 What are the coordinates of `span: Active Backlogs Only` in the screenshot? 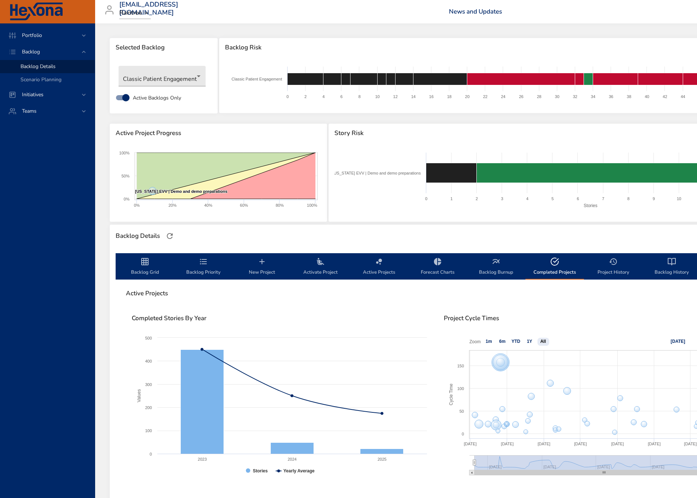 It's located at (157, 98).